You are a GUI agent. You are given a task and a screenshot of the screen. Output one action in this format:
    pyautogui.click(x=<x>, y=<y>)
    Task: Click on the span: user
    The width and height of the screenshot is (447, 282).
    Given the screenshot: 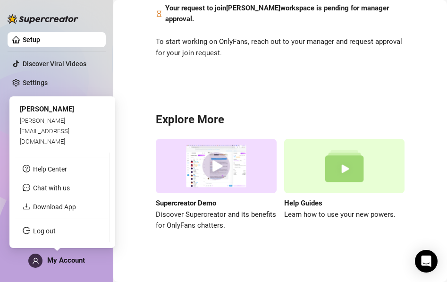 What is the action you would take?
    pyautogui.click(x=35, y=260)
    